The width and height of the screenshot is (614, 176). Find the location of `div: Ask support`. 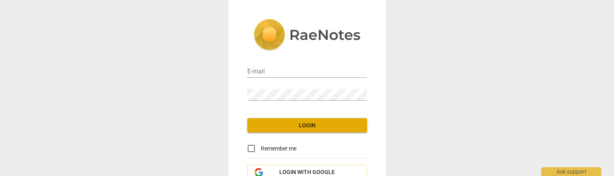

div: Ask support is located at coordinates (571, 172).